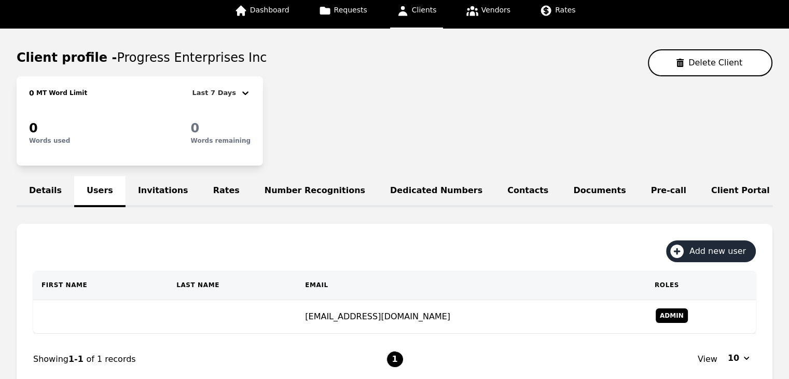  I want to click on a: Rates, so click(226, 191).